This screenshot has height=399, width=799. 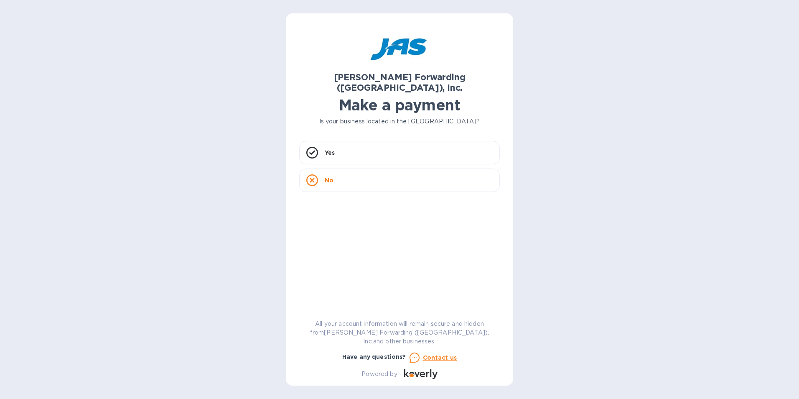 What do you see at coordinates (440, 357) in the screenshot?
I see `u: Contact us` at bounding box center [440, 357].